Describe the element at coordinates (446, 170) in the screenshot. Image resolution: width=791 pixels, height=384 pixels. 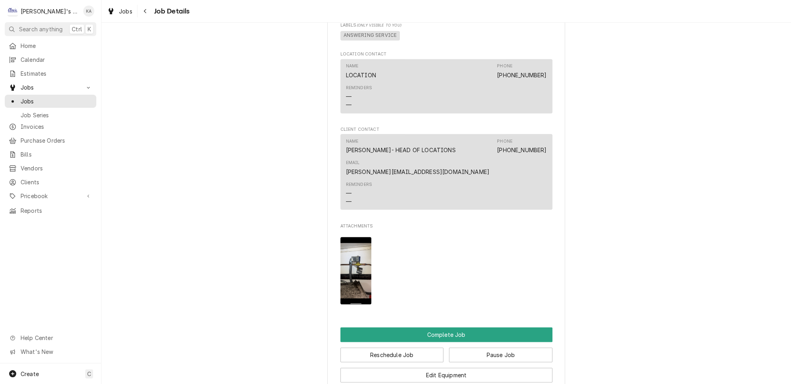
I see `div: Client Contact` at that location.